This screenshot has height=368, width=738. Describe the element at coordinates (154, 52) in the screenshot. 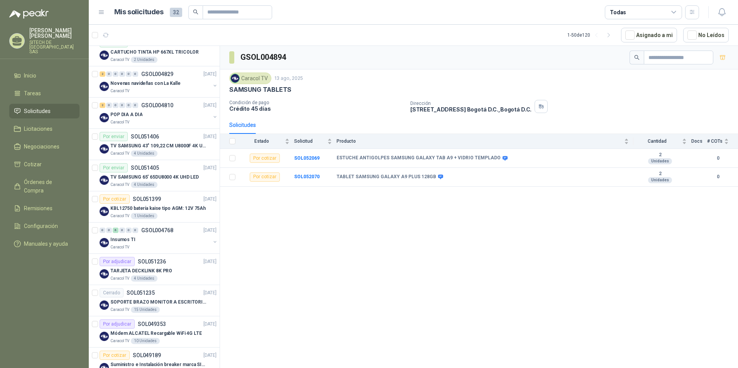

I see `p: CARTUCHO TINTA HP 667XL TRICOLOR` at that location.